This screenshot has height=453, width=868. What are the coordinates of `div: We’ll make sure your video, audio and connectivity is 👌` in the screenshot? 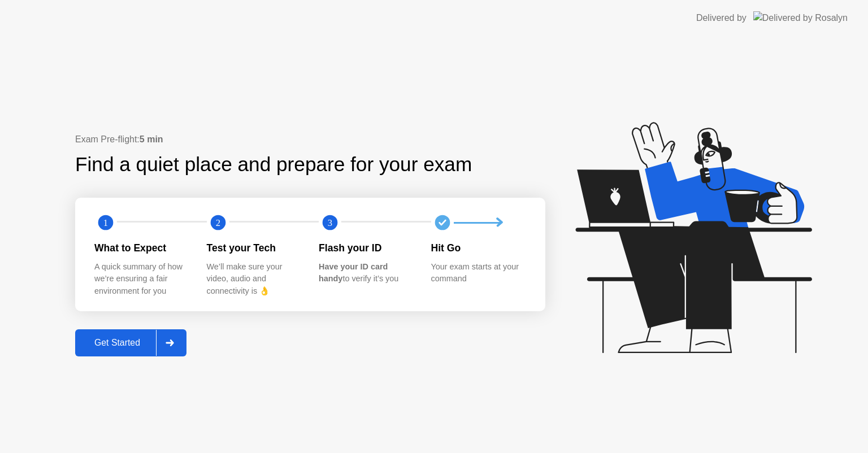 It's located at (253, 279).